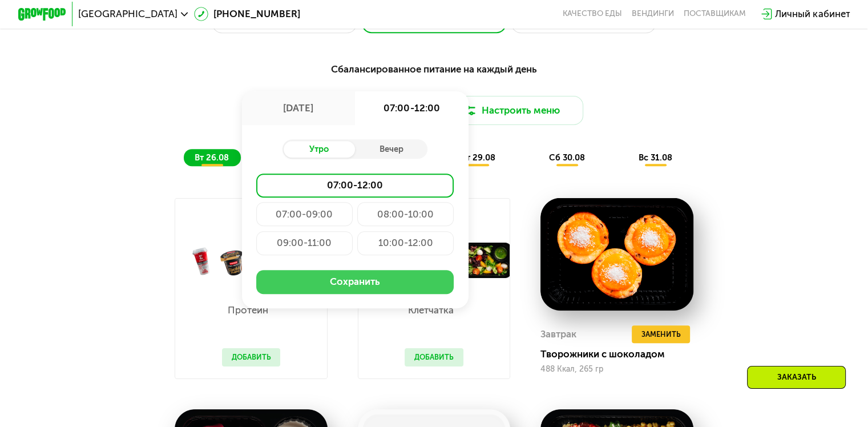 Image resolution: width=868 pixels, height=427 pixels. What do you see at coordinates (661, 334) in the screenshot?
I see `button: Заменить` at bounding box center [661, 334].